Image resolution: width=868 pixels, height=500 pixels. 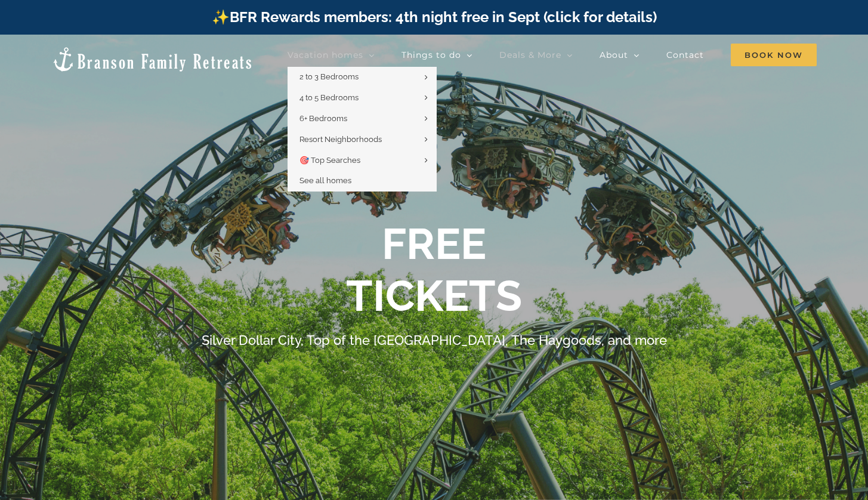 I want to click on span: Deals & More, so click(x=531, y=54).